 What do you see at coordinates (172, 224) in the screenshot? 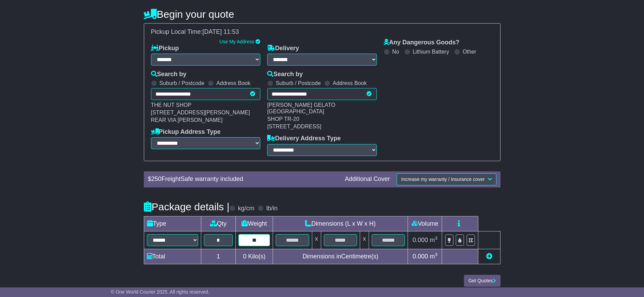
I see `td: Type` at bounding box center [172, 224].